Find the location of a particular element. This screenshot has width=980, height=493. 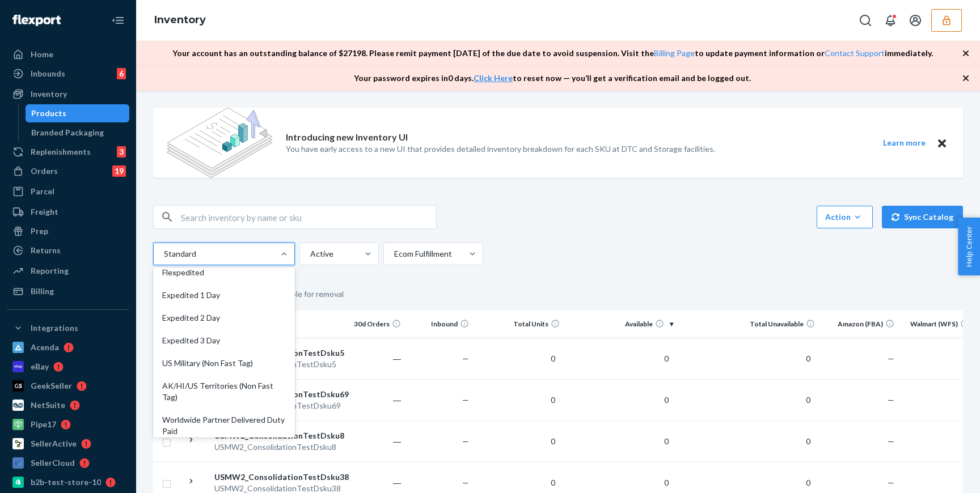

div: Inventory is located at coordinates (49, 94).